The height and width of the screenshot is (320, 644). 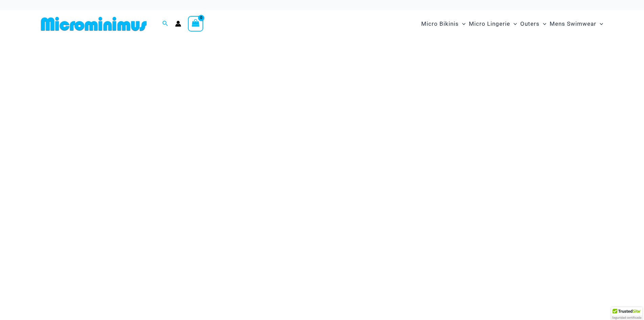 I want to click on span: Micro Lingerie, so click(x=490, y=24).